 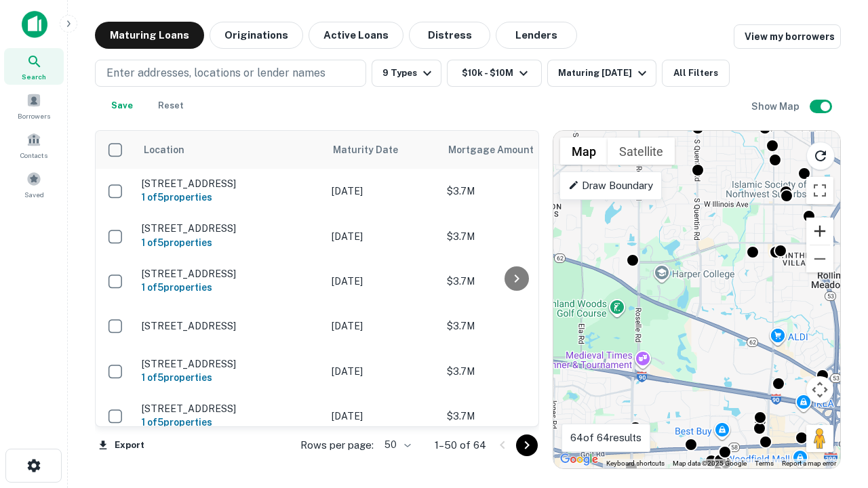 What do you see at coordinates (34, 106) in the screenshot?
I see `a: Borrowers` at bounding box center [34, 106].